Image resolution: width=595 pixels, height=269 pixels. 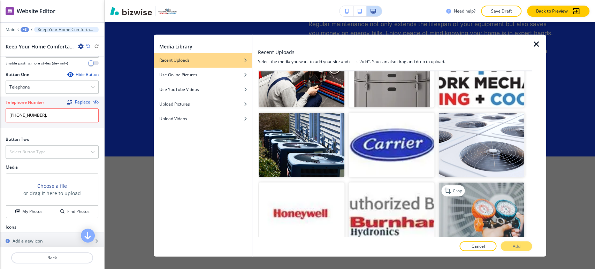 I want to click on input: Ex. 561-222-1111, so click(x=52, y=115).